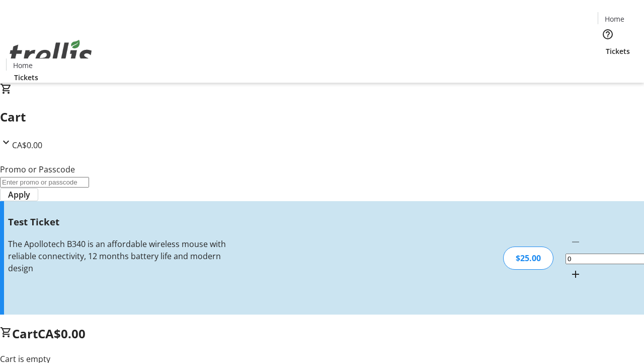 The height and width of the screenshot is (363, 644). Describe the element at coordinates (118, 222) in the screenshot. I see `h3: Test Ticket` at that location.